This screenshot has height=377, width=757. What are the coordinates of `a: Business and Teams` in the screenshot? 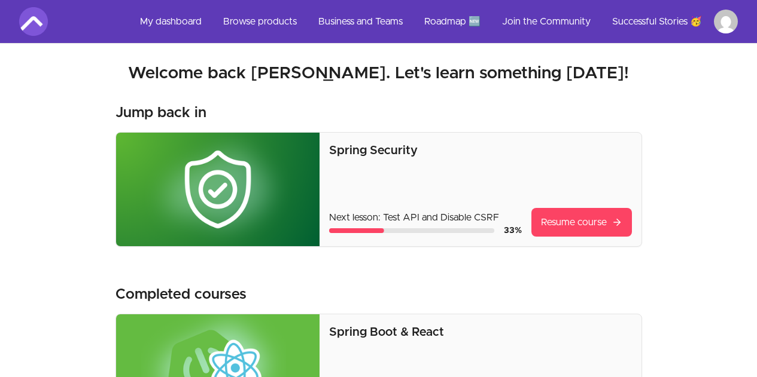 It's located at (360, 22).